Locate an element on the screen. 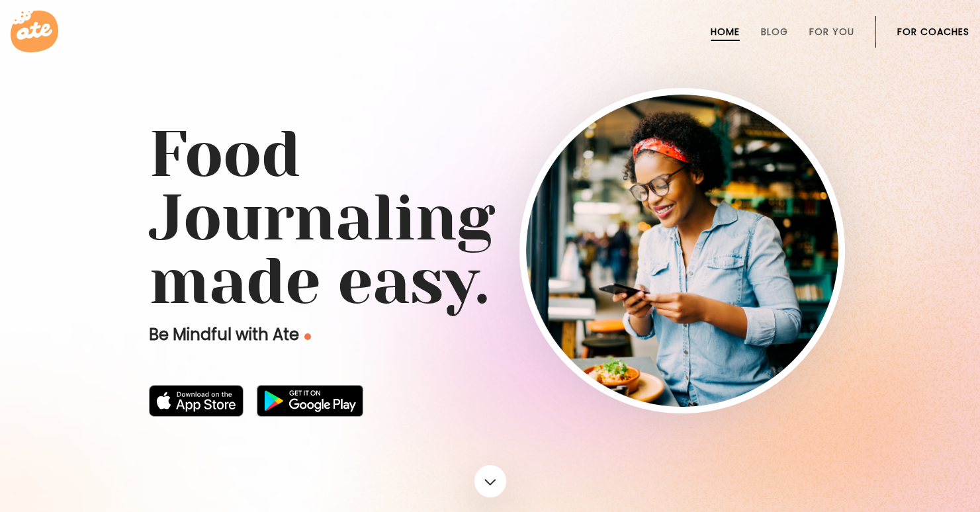  p: Be Mindful with Ate is located at coordinates (334, 335).